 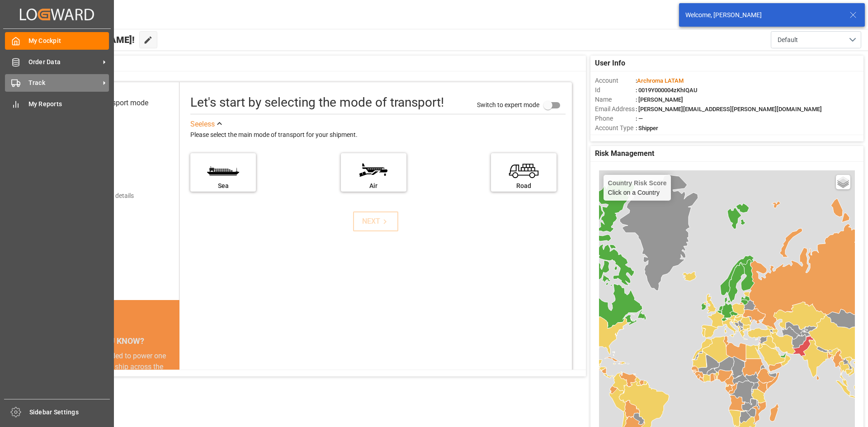 What do you see at coordinates (787, 40) in the screenshot?
I see `span: Default` at bounding box center [787, 40].